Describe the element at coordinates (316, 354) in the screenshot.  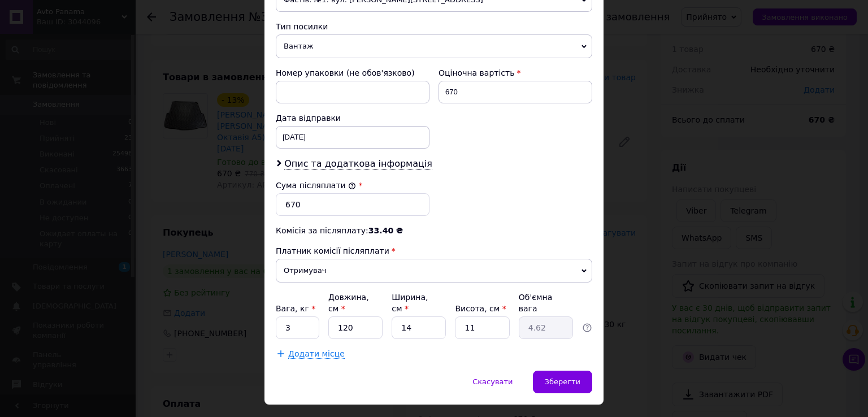
I see `span: Додати місце` at that location.